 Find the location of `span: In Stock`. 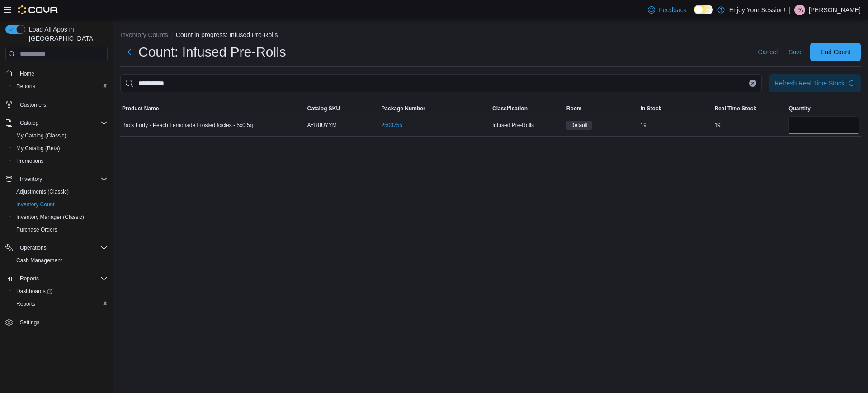

span: In Stock is located at coordinates (651, 108).